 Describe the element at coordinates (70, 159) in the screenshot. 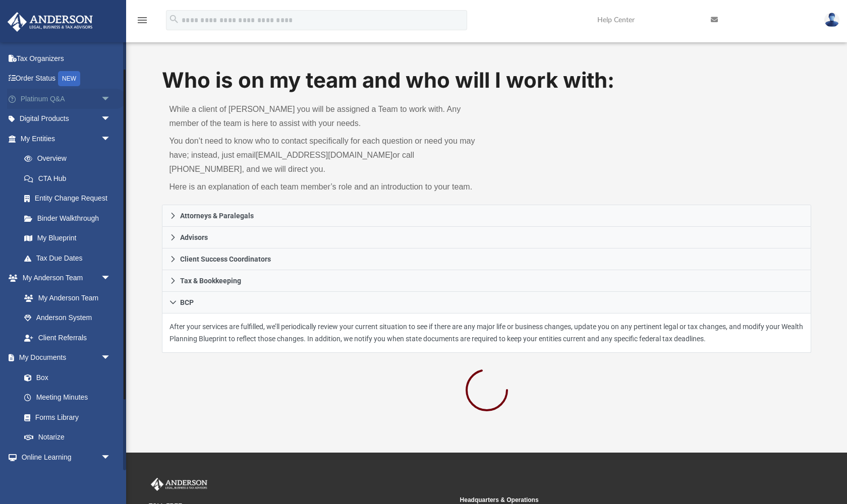

I see `a: Overview` at that location.